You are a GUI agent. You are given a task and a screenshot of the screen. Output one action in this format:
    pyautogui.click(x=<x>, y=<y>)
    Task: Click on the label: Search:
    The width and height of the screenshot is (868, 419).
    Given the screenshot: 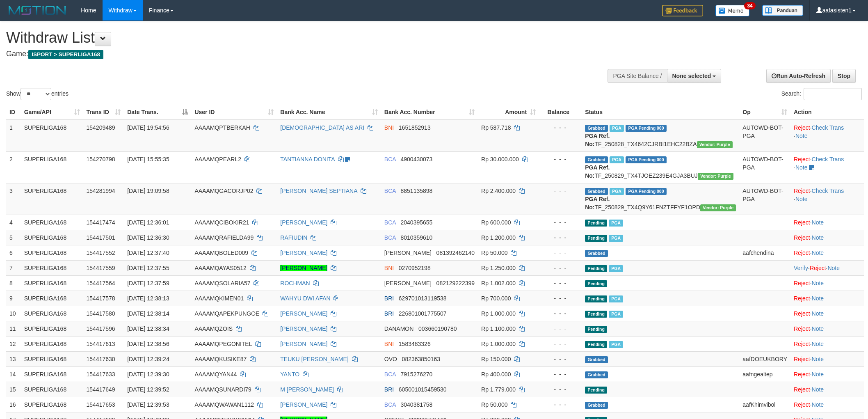 What is the action you would take?
    pyautogui.click(x=822, y=94)
    